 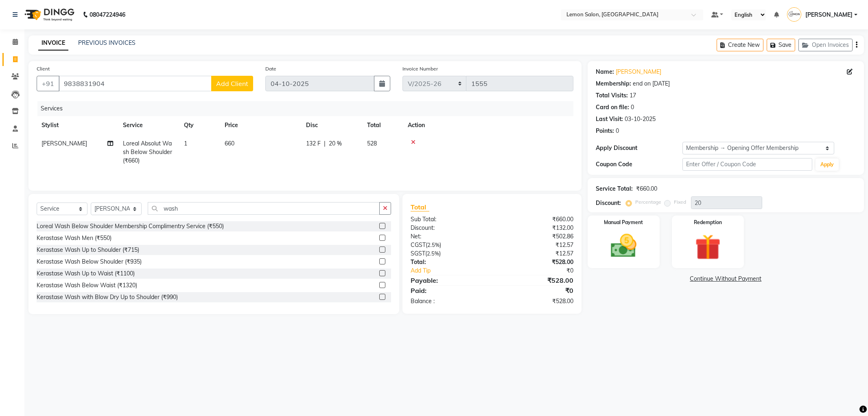 What do you see at coordinates (336, 144) in the screenshot?
I see `span: 20 %` at bounding box center [336, 144].